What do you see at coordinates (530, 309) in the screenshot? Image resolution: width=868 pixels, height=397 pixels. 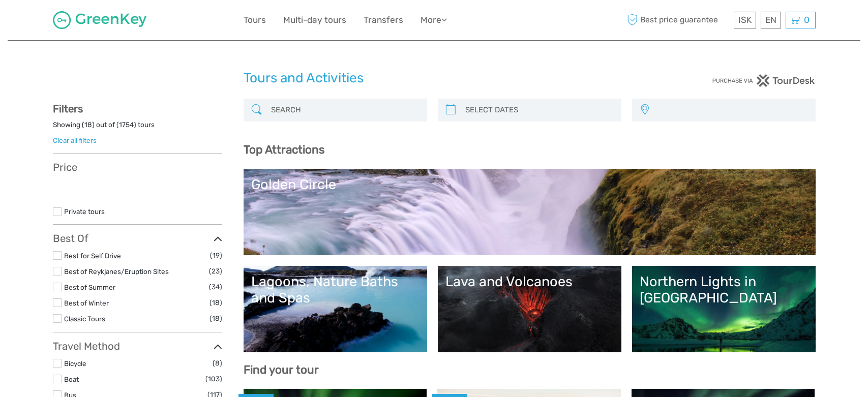 I see `a: Lava and Volcanoes` at bounding box center [530, 309].